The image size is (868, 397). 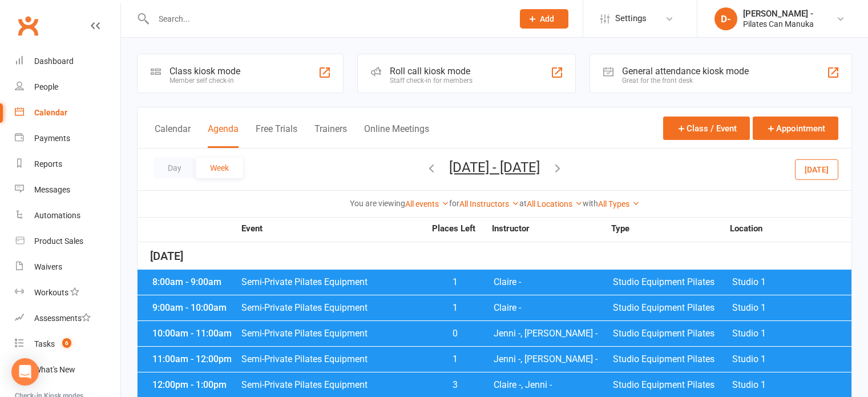 I want to click on button: Free Trials, so click(x=277, y=135).